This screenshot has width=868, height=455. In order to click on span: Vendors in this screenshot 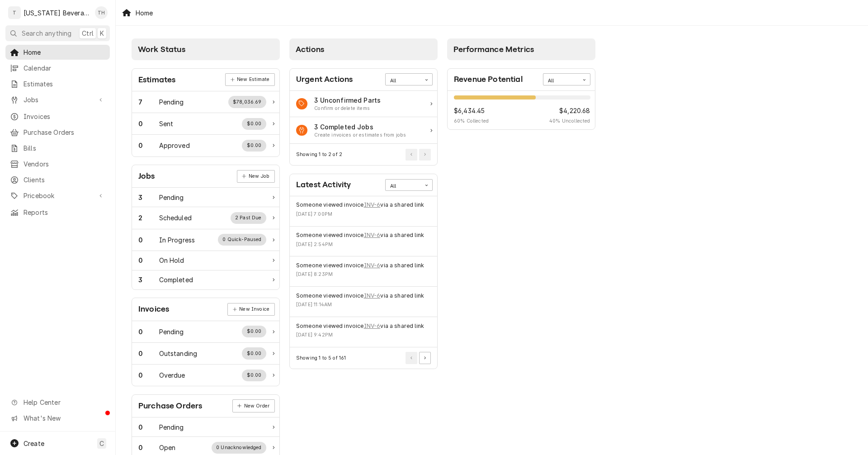, I will do `click(64, 164)`.